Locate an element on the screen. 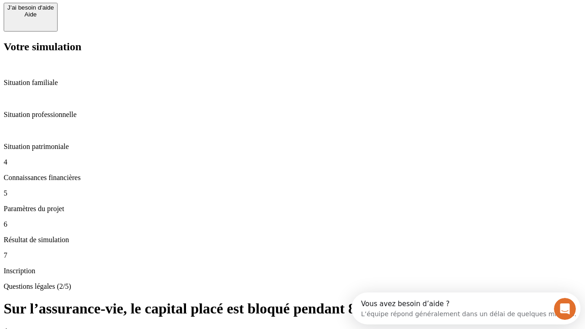 Image resolution: width=585 pixels, height=329 pixels. div: Ouvrir le Messenger Intercom is located at coordinates (127, 16).